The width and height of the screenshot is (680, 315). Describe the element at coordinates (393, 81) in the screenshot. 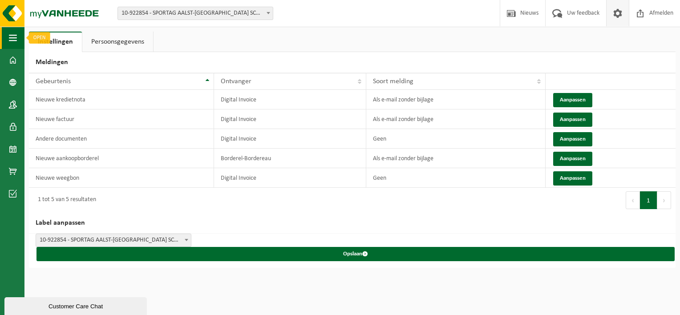

I see `span: Soort melding` at that location.